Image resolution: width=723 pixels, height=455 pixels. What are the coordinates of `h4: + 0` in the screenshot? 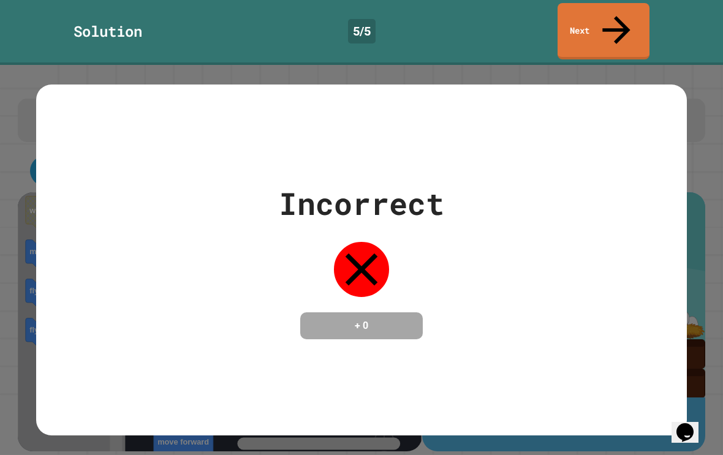 It's located at (362, 326).